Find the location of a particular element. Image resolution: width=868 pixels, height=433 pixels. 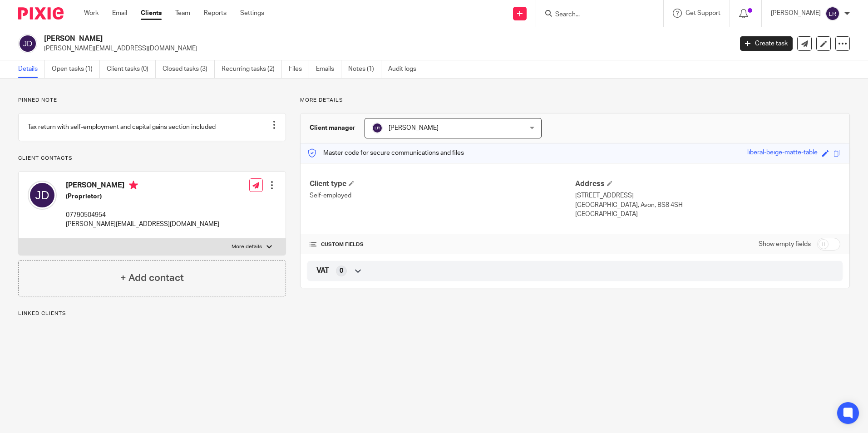

span: Get Support is located at coordinates (703, 13).